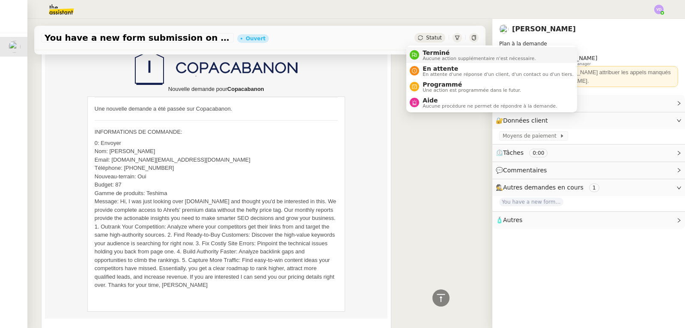 The image size is (685, 328). What do you see at coordinates (490, 106) in the screenshot?
I see `span: Aucune procédure ne permet de répondre à la demande.` at bounding box center [490, 106].